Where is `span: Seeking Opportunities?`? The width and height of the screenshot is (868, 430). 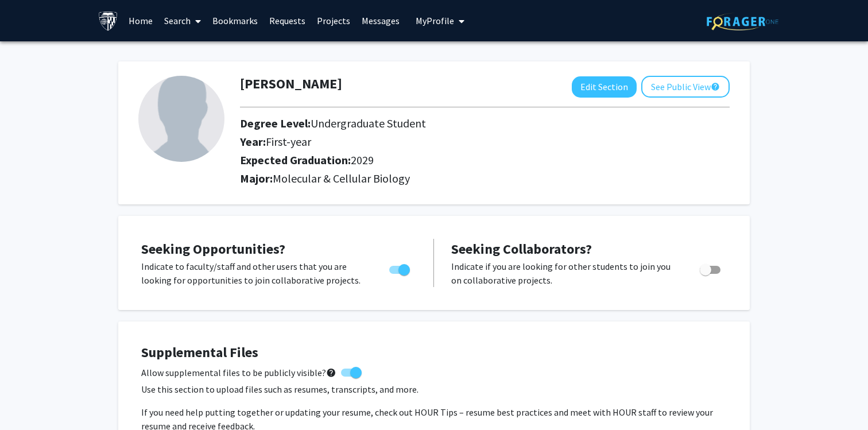 span: Seeking Opportunities? is located at coordinates (213, 249).